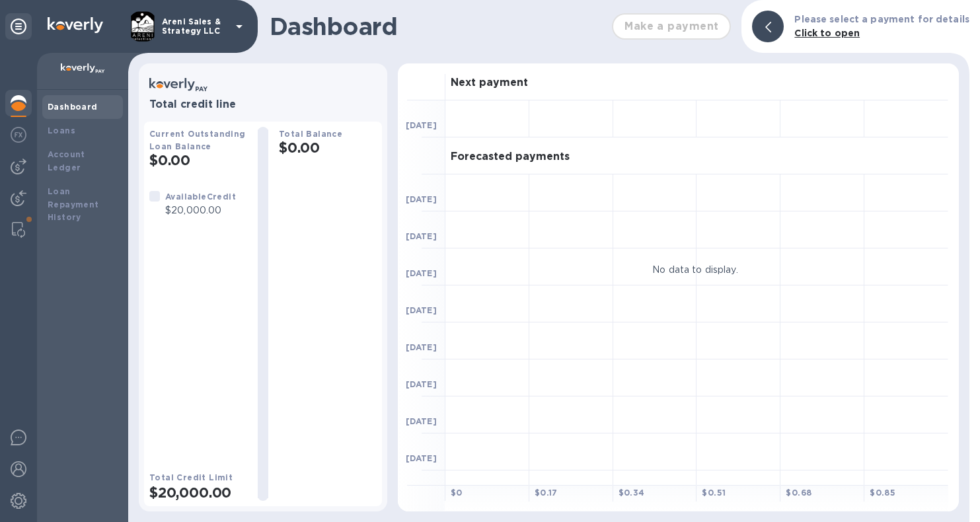 The image size is (980, 522). What do you see at coordinates (19, 135) in the screenshot?
I see `img: Foreign exchange` at bounding box center [19, 135].